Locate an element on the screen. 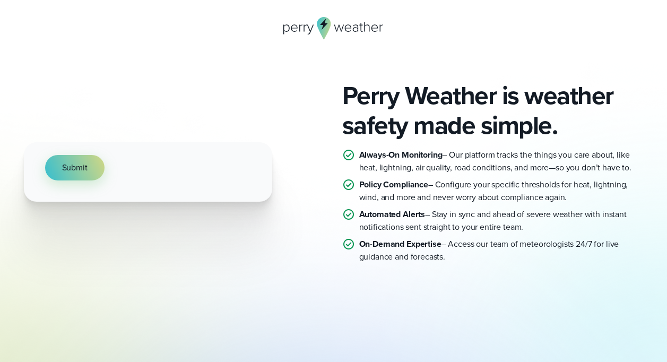 The height and width of the screenshot is (362, 667). span: Submit is located at coordinates (75, 168).